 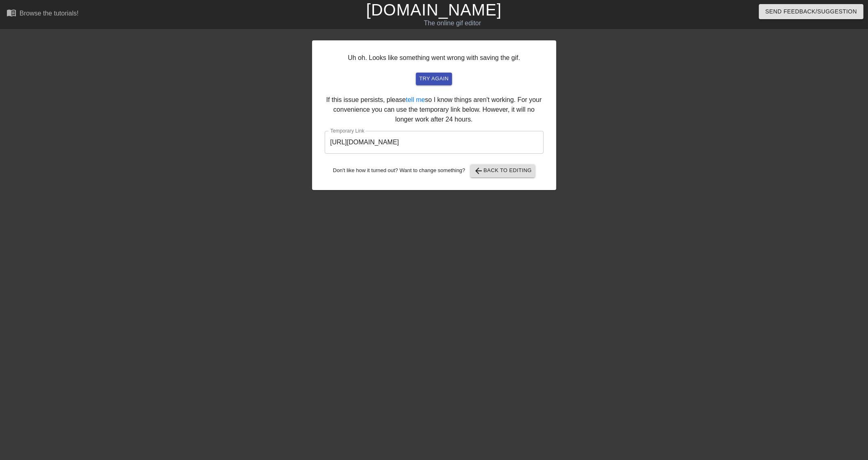 I want to click on input: bare, so click(x=434, y=142).